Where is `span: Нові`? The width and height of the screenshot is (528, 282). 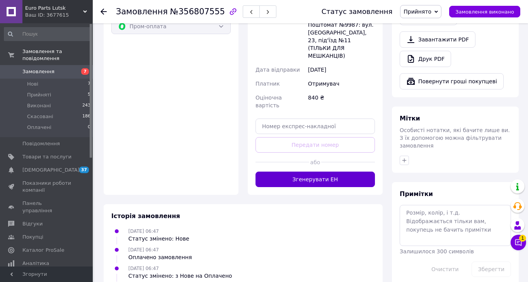
span: Нові is located at coordinates (32, 84).